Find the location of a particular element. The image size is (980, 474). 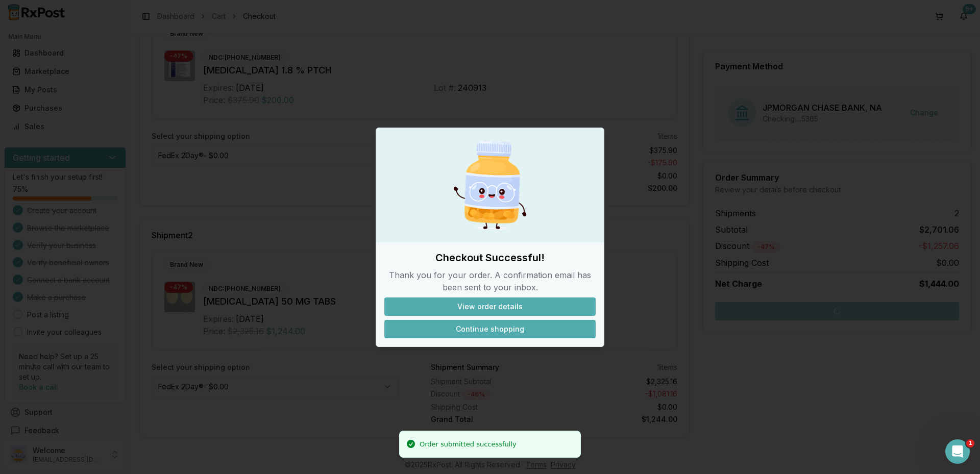

button: View order details is located at coordinates (490, 306).